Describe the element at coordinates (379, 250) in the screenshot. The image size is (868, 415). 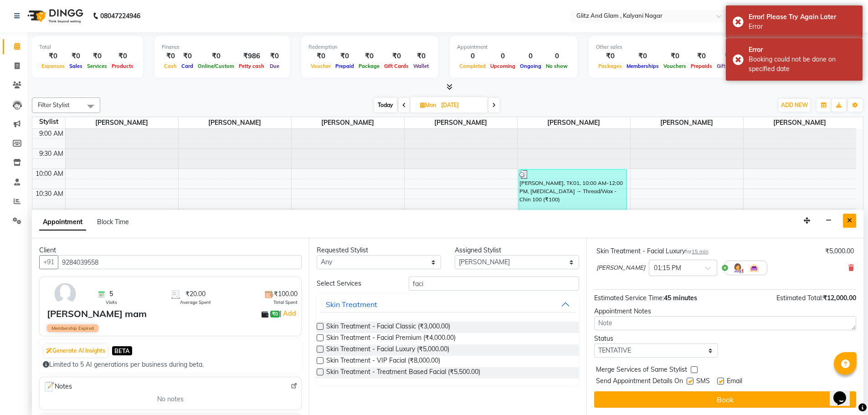
I see `div: Requested Stylist` at that location.